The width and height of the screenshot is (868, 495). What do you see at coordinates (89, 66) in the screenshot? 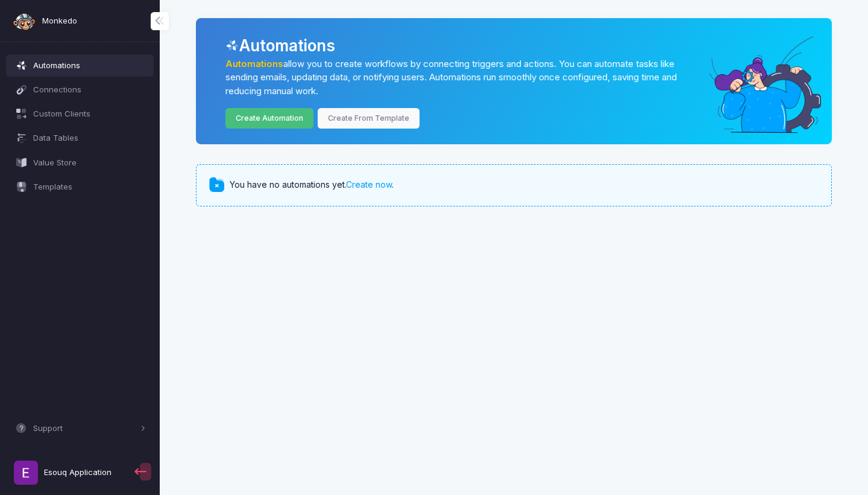
I see `span: Automations` at bounding box center [89, 66].